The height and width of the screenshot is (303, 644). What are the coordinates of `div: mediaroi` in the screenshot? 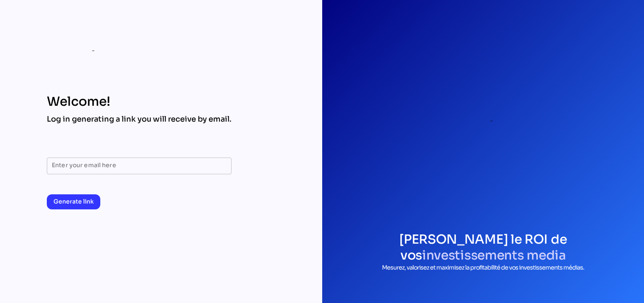 It's located at (84, 47).